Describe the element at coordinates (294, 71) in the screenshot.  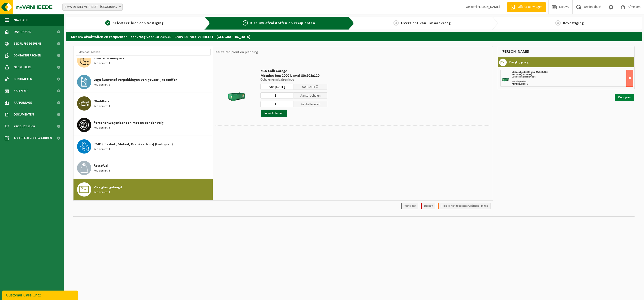
I see `span: KGA Colli Garage` at that location.